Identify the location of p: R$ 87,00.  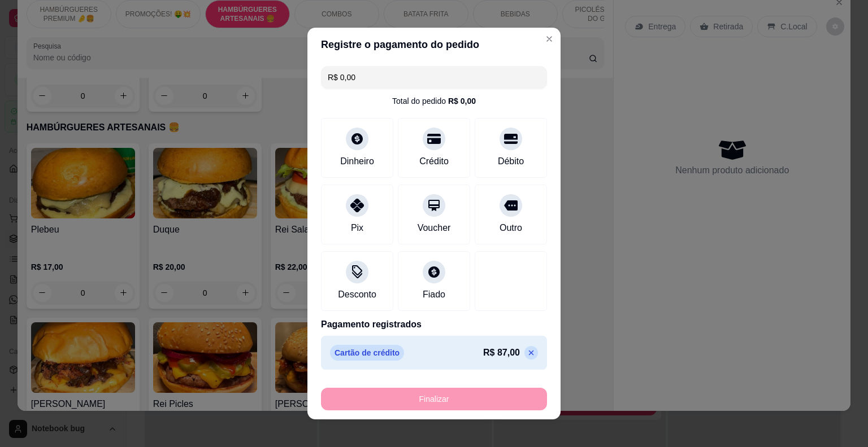
(501, 353).